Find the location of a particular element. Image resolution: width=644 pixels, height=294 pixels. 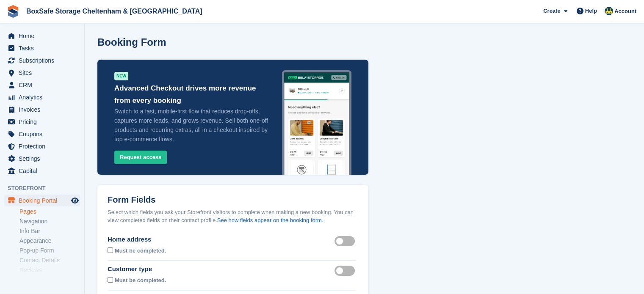

span: Subscriptions is located at coordinates (44, 61).